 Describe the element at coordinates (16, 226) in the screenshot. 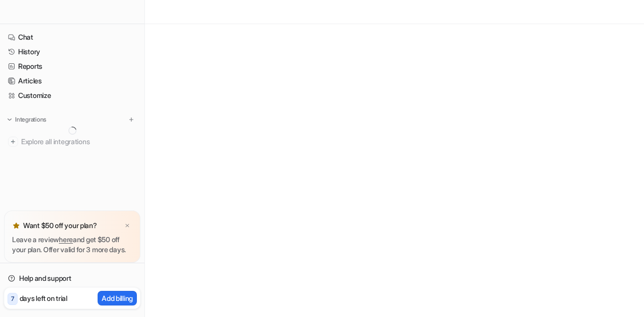

I see `img: star` at that location.